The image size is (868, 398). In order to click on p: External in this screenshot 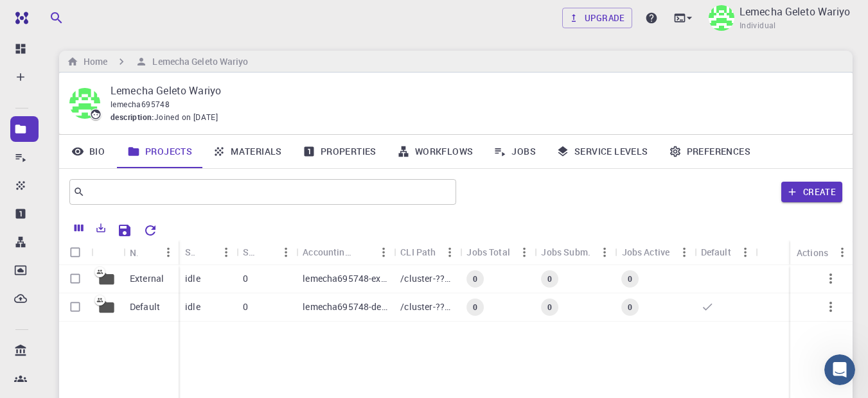, I will do `click(146, 279)`.